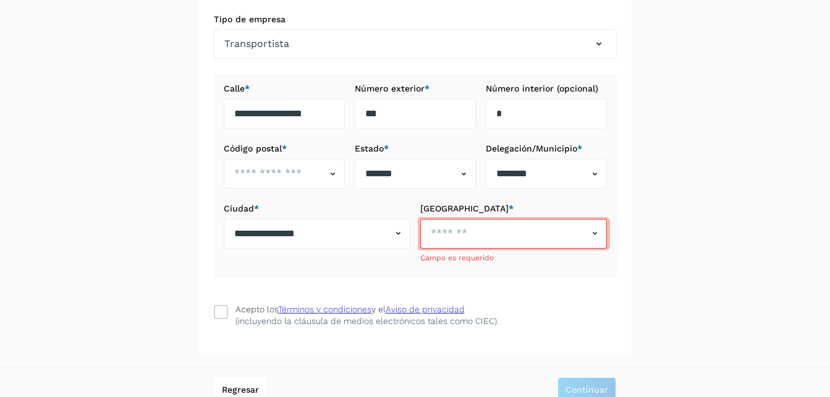 This screenshot has width=830, height=397. I want to click on label: Número exterior, so click(415, 88).